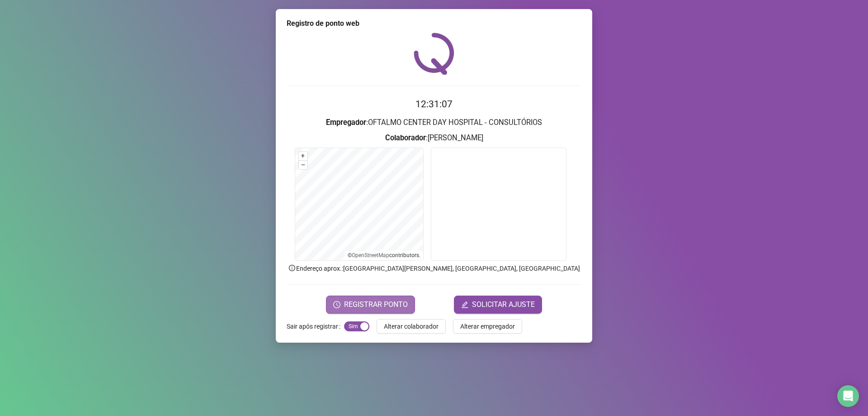 The image size is (868, 416). Describe the element at coordinates (337, 304) in the screenshot. I see `span: clock-circle` at that location.